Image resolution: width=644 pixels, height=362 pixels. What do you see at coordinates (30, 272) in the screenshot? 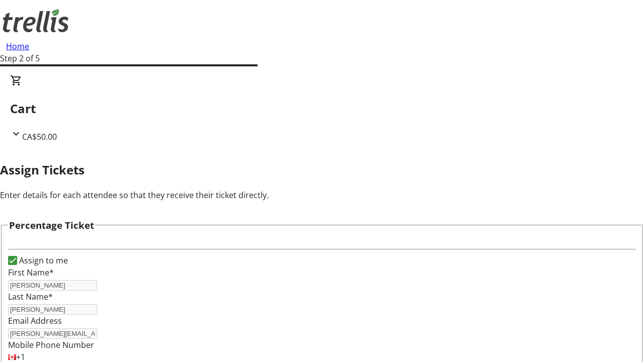
I see `label: First Name*` at bounding box center [30, 272].